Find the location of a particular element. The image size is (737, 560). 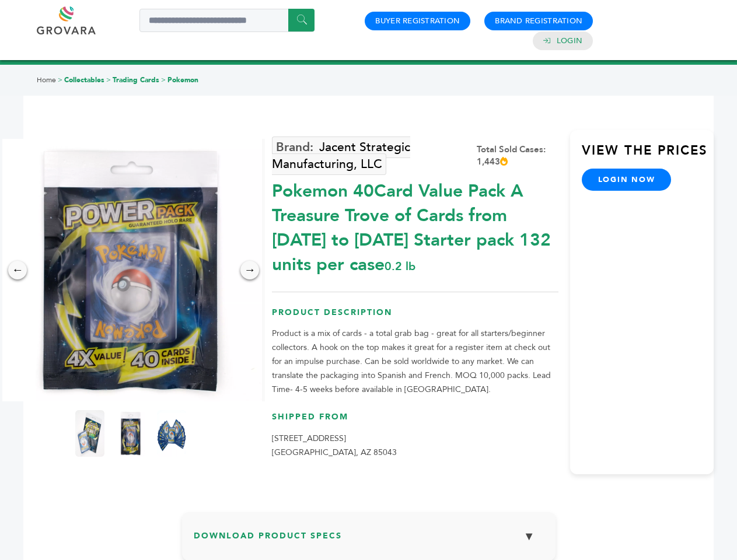

a: Buyer Registration is located at coordinates (418, 21).